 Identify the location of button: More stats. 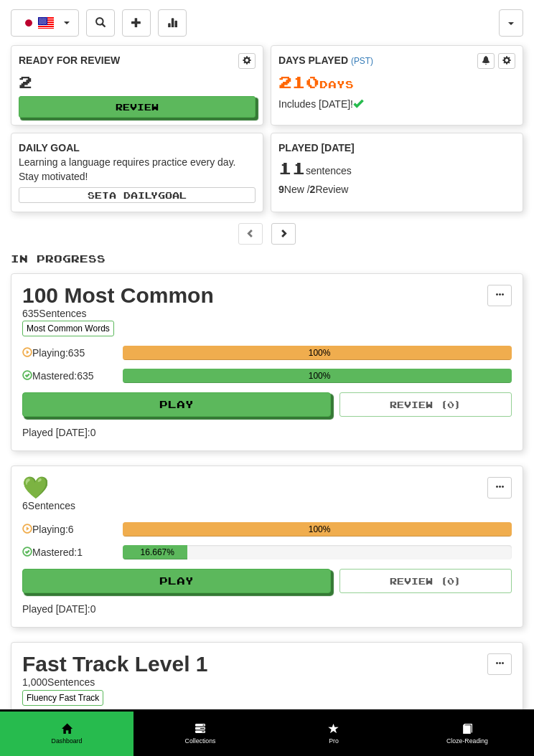
(172, 23).